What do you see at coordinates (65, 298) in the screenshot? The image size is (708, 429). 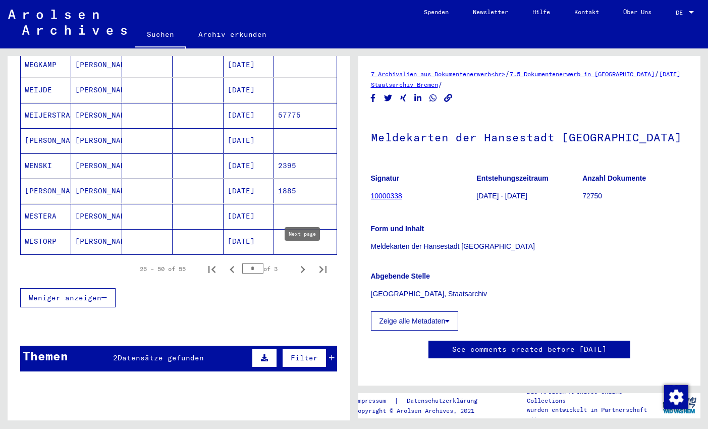 I see `span: Weniger anzeigen` at bounding box center [65, 298].